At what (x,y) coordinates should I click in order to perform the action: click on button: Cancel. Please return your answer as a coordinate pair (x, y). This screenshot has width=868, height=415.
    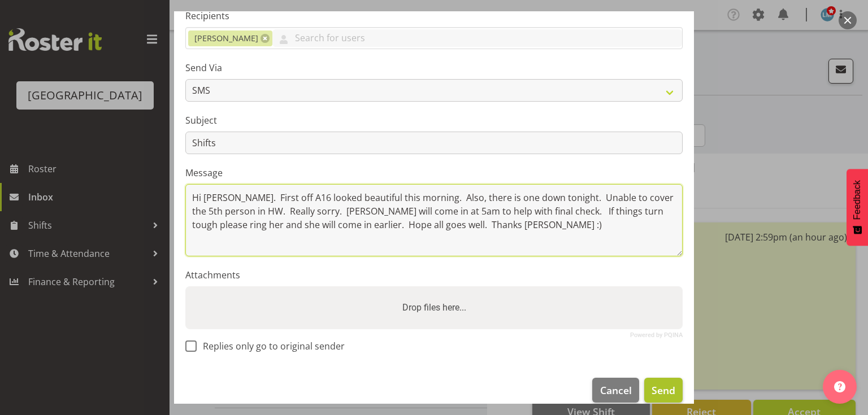
    Looking at the image, I should click on (616, 390).